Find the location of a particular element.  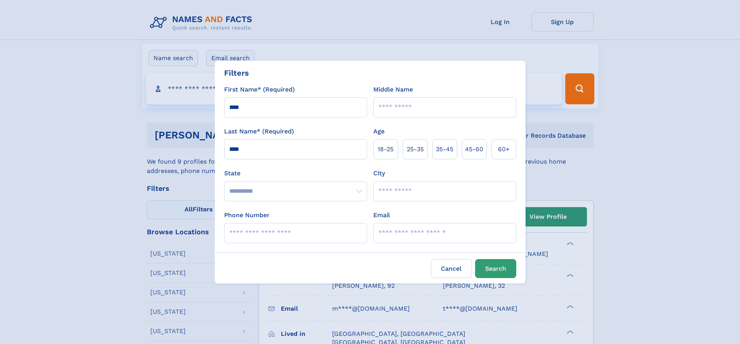

label: State is located at coordinates (296, 174).